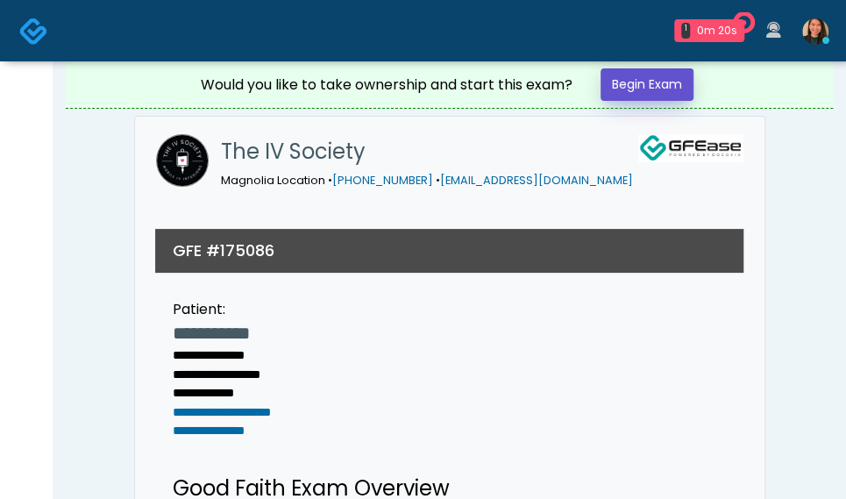 The image size is (846, 499). What do you see at coordinates (427, 180) in the screenshot?
I see `small: Magnolia Location` at bounding box center [427, 180].